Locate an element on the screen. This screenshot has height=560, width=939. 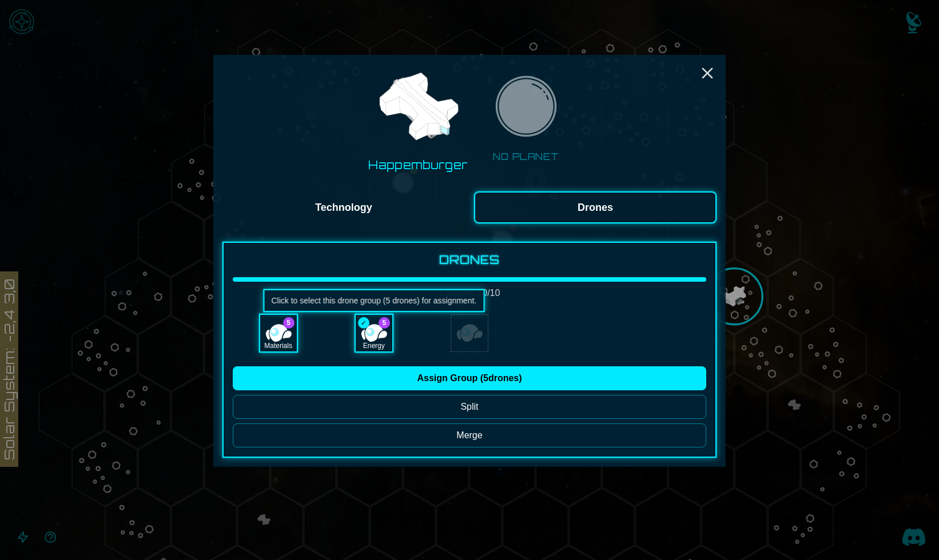
button: NO PLANET is located at coordinates (526, 119).